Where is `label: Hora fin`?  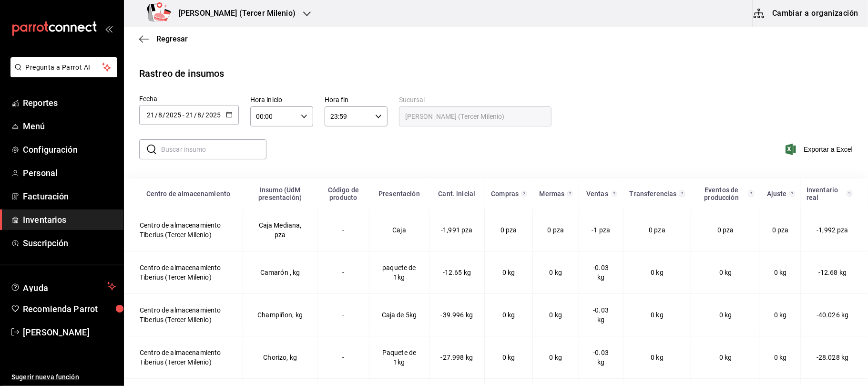
label: Hora fin is located at coordinates (356, 100).